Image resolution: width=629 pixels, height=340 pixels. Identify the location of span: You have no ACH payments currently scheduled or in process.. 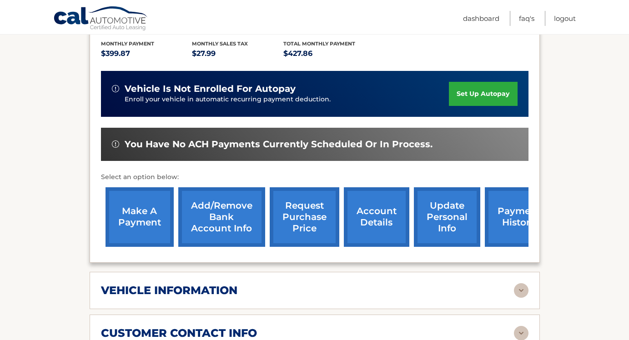
(278, 144).